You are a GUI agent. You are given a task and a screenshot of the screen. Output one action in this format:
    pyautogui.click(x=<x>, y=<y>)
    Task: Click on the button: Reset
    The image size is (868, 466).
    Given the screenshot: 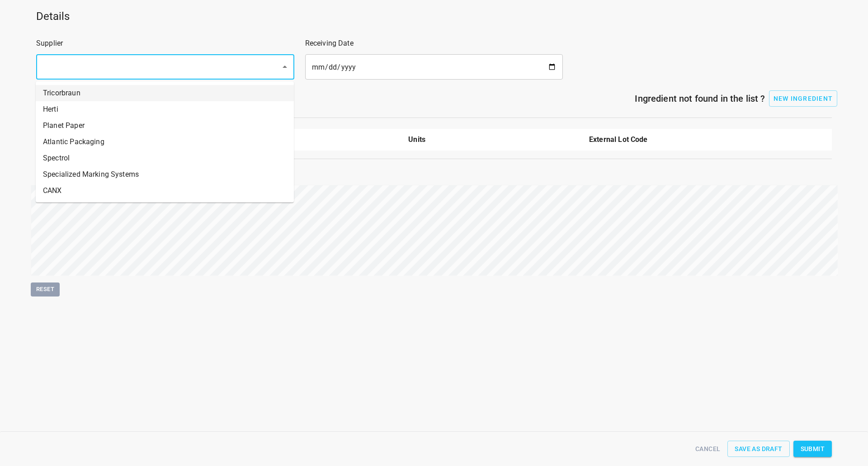 What is the action you would take?
    pyautogui.click(x=45, y=290)
    